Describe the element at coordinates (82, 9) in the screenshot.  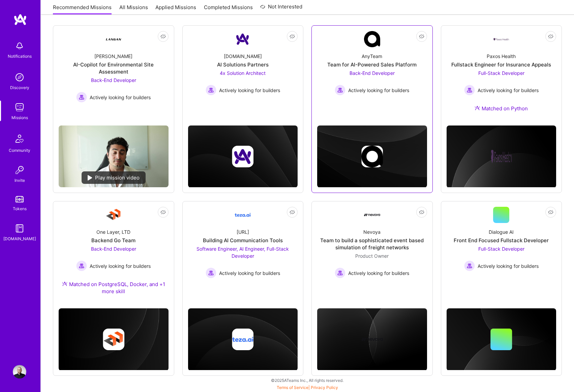
I see `a: Recommended Missions` at that location.